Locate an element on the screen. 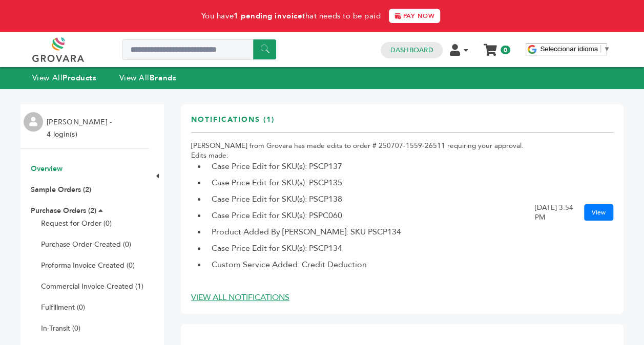 The image size is (644, 345). a: VIEW ALL NOTIFICATIONS is located at coordinates (240, 298).